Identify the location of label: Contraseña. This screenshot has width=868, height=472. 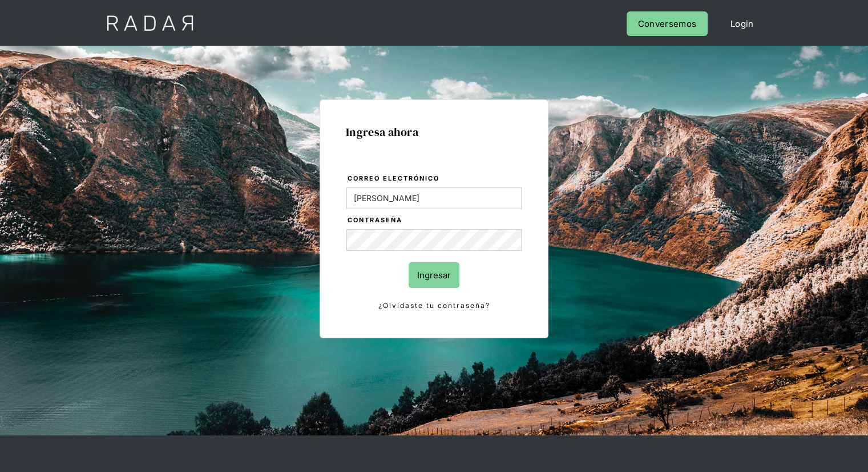
(434, 221).